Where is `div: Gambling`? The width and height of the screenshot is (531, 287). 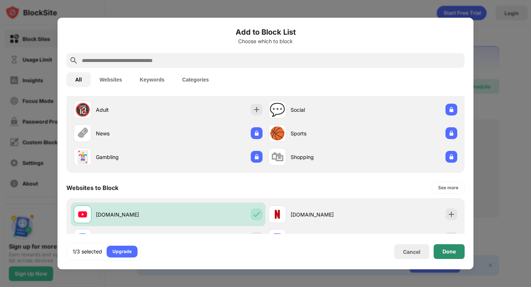 div: Gambling is located at coordinates (132, 157).